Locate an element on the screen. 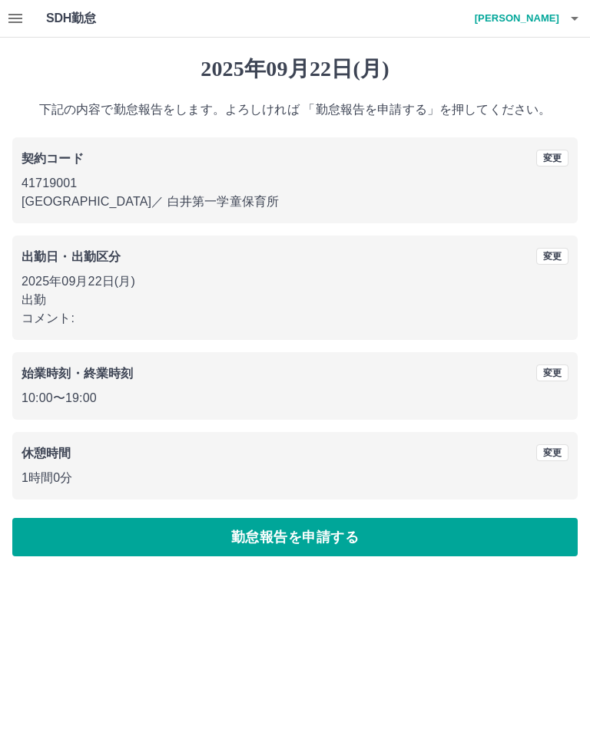  p: 1時間0分 is located at coordinates (295, 478).